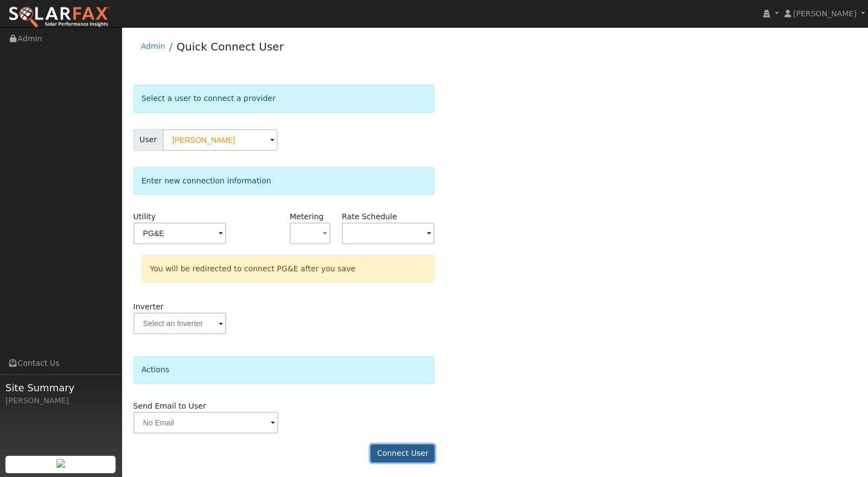  Describe the element at coordinates (284, 369) in the screenshot. I see `div: Actions` at that location.